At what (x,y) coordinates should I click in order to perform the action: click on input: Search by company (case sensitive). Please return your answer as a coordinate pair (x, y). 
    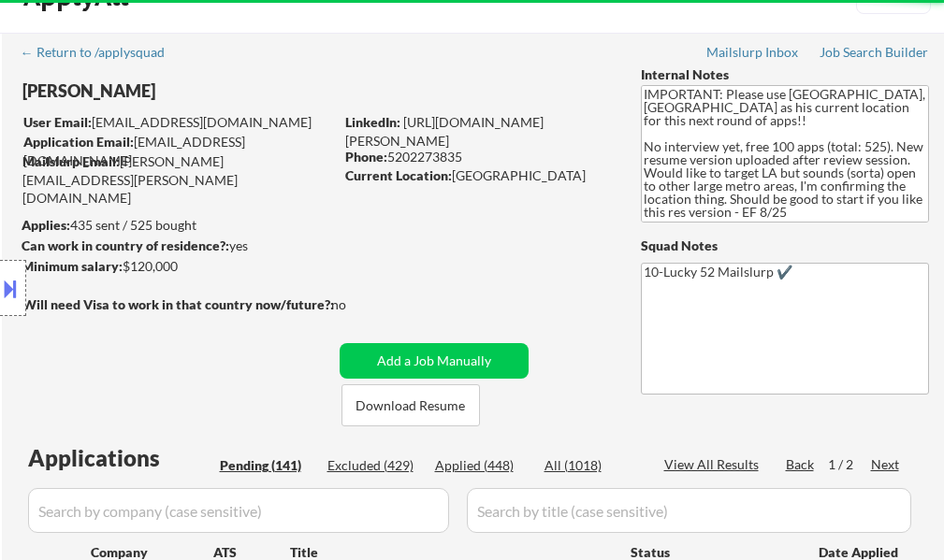
    Looking at the image, I should click on (239, 510).